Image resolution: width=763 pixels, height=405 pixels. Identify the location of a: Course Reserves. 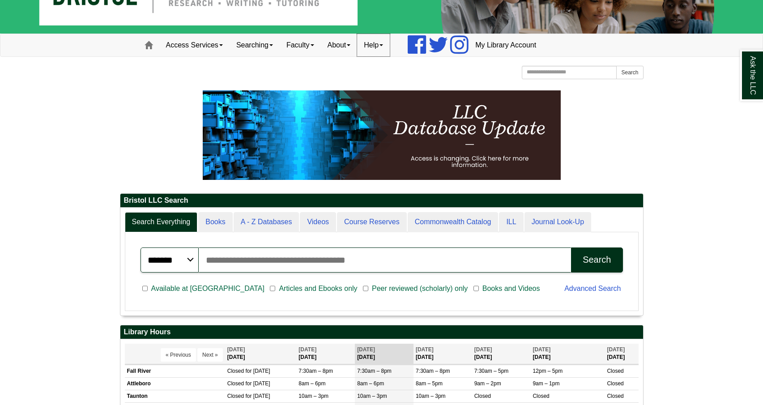
(372, 222).